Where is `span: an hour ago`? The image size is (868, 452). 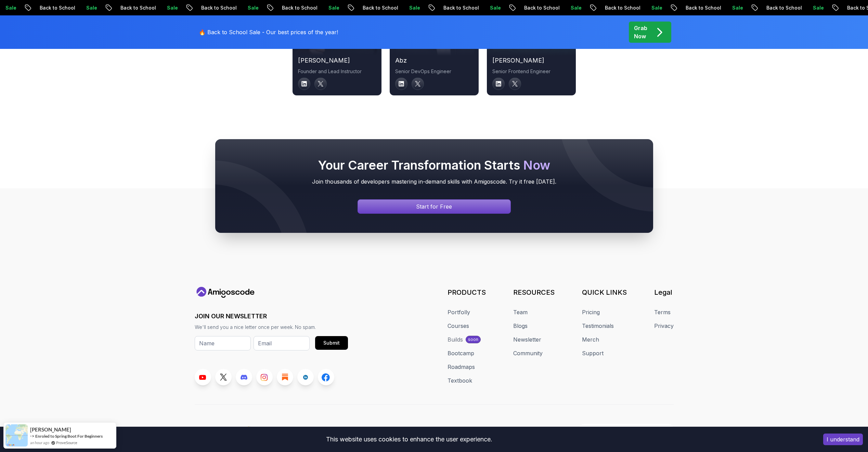
span: an hour ago is located at coordinates (39, 443).